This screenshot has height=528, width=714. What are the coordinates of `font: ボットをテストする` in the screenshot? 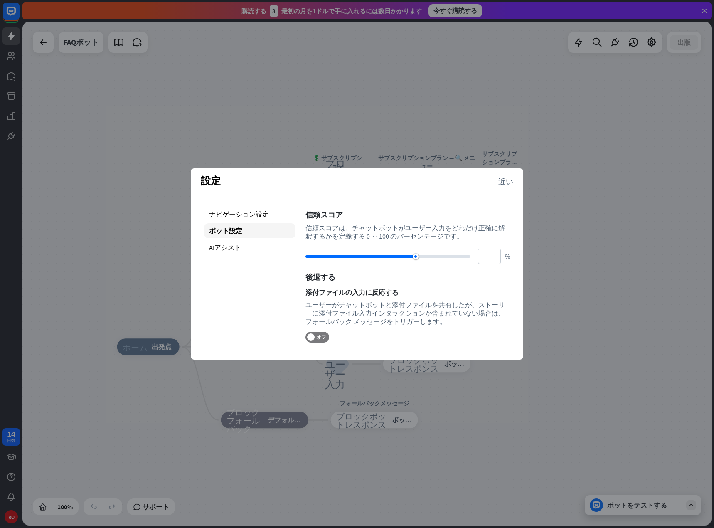 It's located at (637, 505).